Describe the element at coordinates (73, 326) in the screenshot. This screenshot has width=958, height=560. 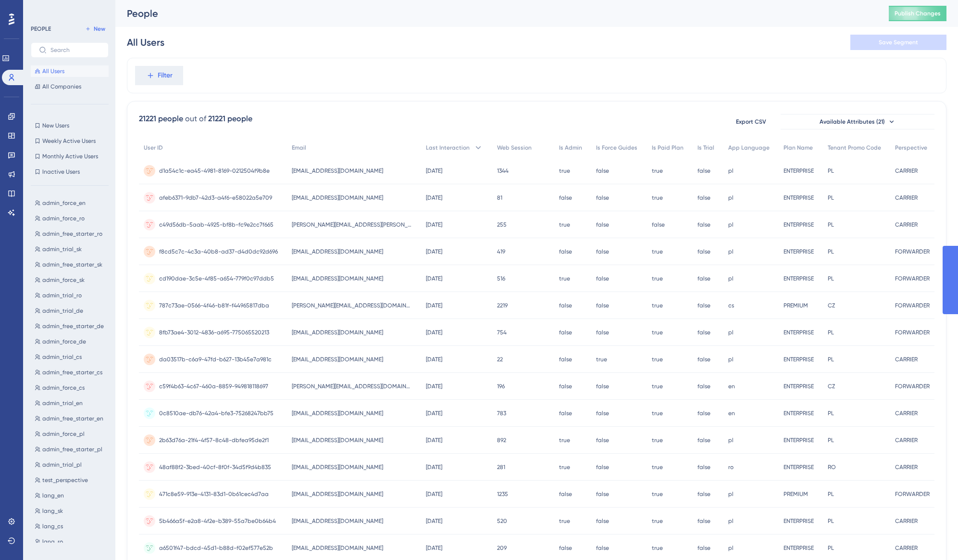
I see `span: admin_free_starter_de` at that location.